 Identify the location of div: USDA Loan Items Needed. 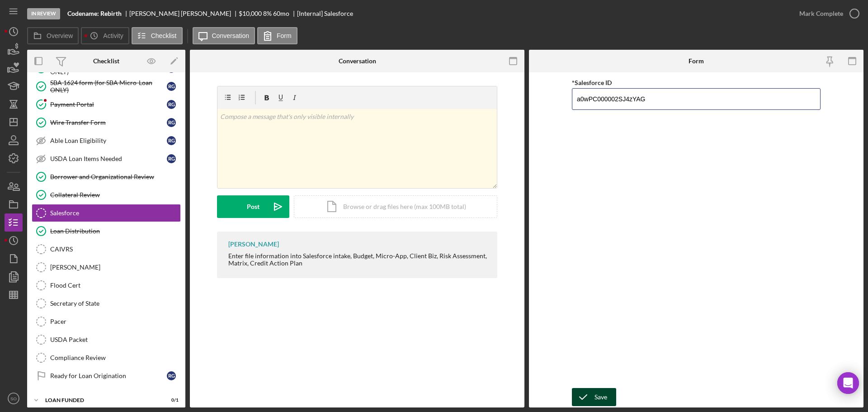
(109, 159).